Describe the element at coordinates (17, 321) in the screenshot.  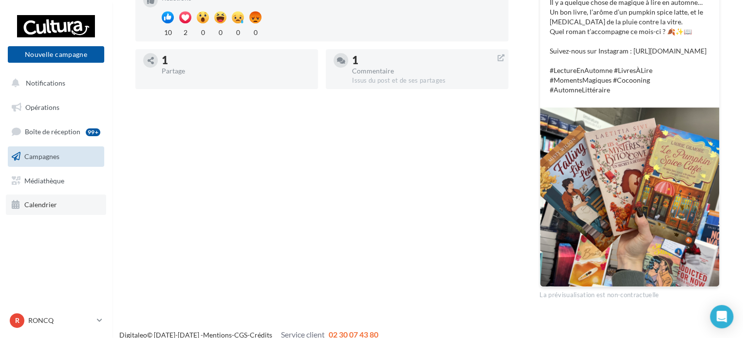
I see `span: R` at that location.